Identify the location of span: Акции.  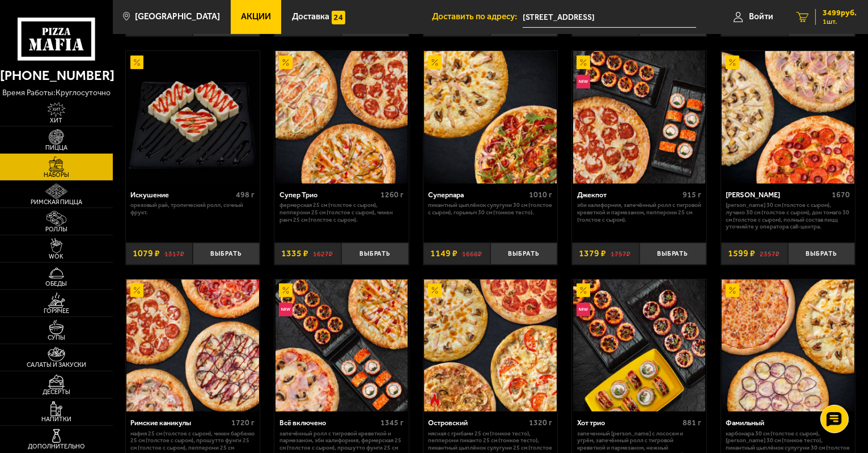
(255, 17).